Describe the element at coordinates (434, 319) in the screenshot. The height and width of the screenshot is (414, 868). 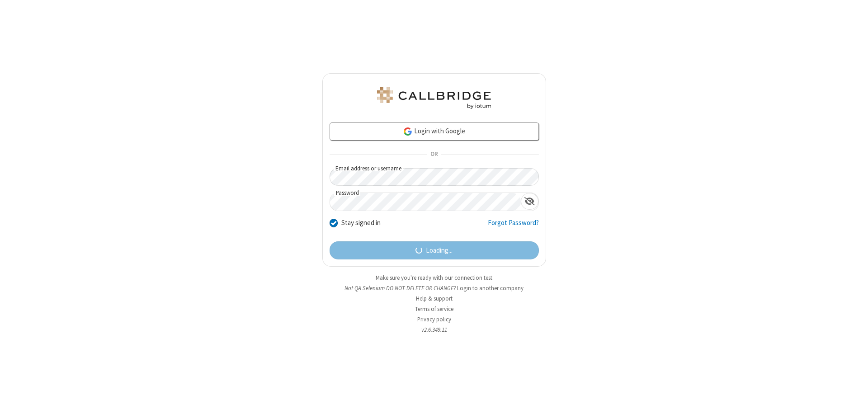
I see `a: Privacy policy` at that location.